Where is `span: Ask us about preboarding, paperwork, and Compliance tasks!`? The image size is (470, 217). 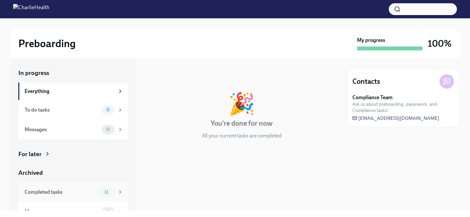
span: Ask us about preboarding, paperwork, and Compliance tasks! is located at coordinates (403, 107).